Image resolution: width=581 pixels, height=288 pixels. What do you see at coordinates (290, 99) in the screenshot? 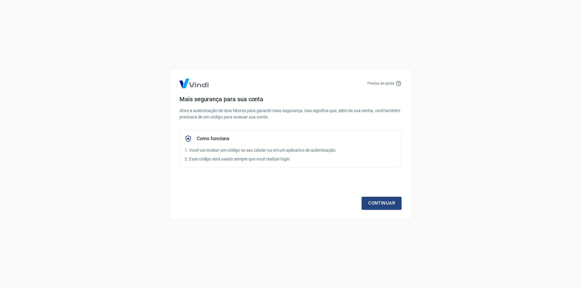
I see `h4: Mais segurança para sua conta` at bounding box center [290, 99].